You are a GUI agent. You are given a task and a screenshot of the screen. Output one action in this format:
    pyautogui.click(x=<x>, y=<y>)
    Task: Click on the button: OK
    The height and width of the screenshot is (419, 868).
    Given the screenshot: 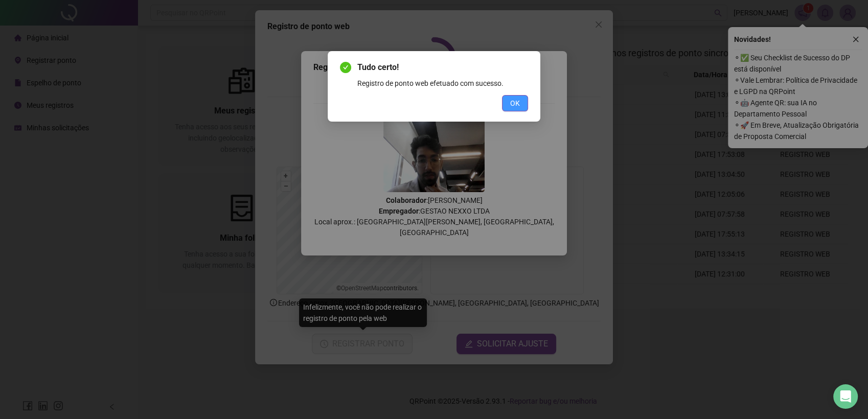 What is the action you would take?
    pyautogui.click(x=515, y=103)
    